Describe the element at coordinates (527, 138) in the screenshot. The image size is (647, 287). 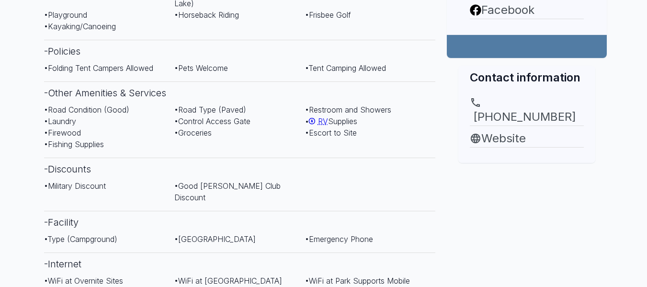
I see `a: Website` at that location.